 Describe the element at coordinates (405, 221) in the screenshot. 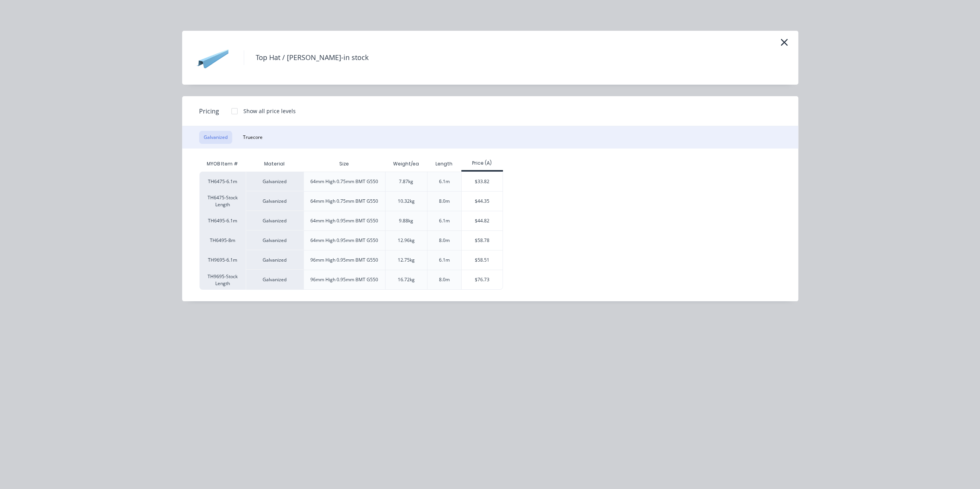

I see `div: 9.88kg` at that location.